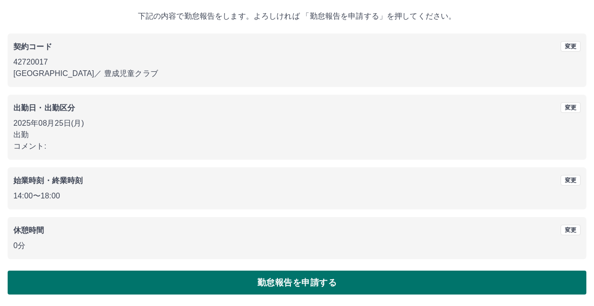 Image resolution: width=594 pixels, height=306 pixels. I want to click on p: コメント:, so click(297, 146).